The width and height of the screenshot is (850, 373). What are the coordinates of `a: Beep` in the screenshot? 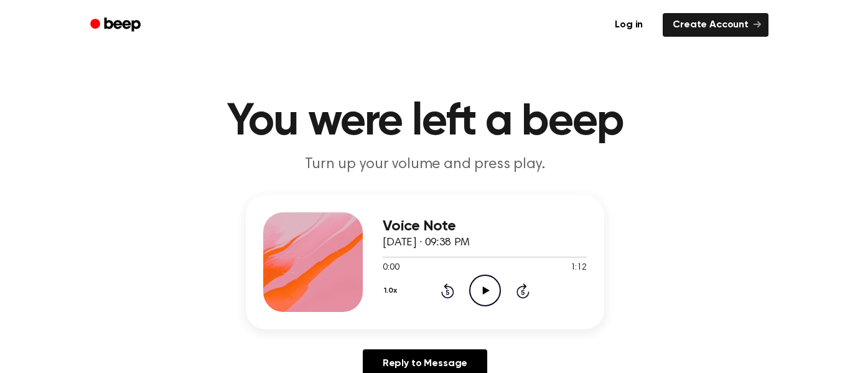 It's located at (116, 25).